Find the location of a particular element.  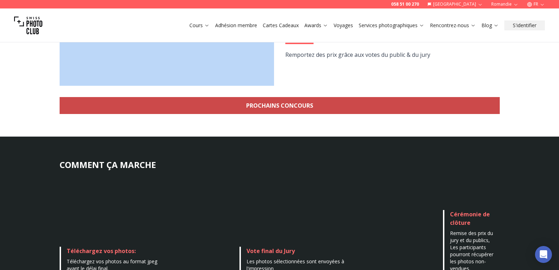

button: Awards is located at coordinates (316, 25).